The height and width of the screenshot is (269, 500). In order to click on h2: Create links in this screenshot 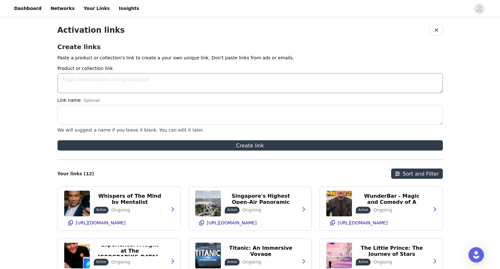, I will do `click(250, 47)`.